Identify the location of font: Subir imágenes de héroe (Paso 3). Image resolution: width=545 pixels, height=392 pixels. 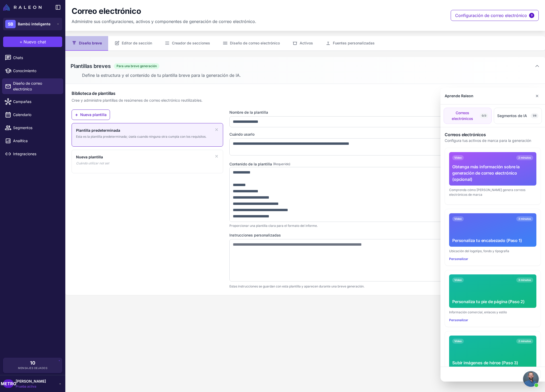
(485, 363).